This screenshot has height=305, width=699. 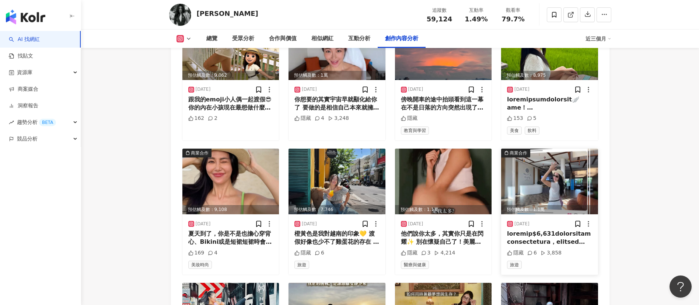 I want to click on div: 3,248, so click(x=338, y=118).